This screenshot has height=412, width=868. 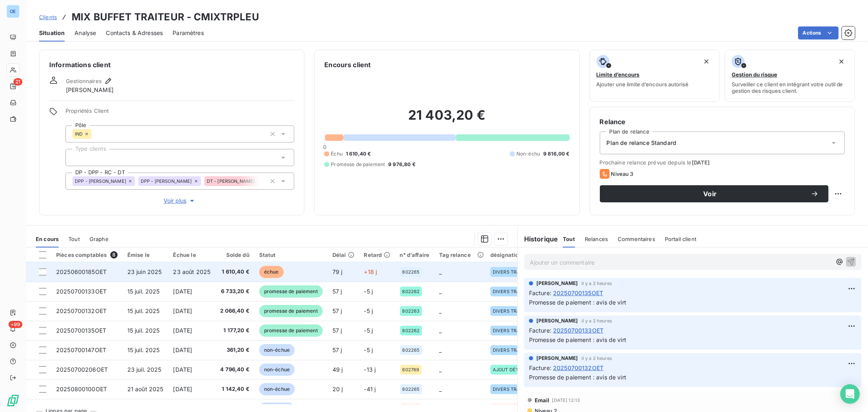 What do you see at coordinates (52, 33) in the screenshot?
I see `span: Situation` at bounding box center [52, 33].